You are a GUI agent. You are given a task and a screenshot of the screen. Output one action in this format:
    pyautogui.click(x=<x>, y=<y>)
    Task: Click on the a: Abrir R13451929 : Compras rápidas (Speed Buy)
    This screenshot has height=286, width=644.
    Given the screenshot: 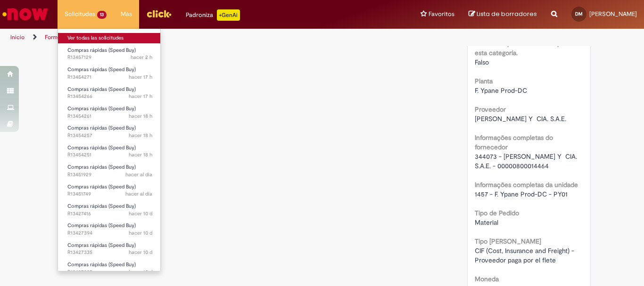 What is the action you would take?
    pyautogui.click(x=110, y=171)
    